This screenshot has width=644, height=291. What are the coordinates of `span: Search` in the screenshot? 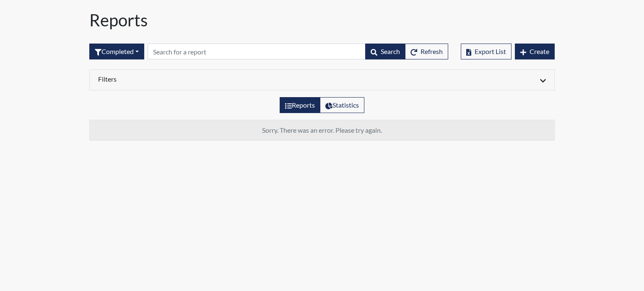 It's located at (390, 51).